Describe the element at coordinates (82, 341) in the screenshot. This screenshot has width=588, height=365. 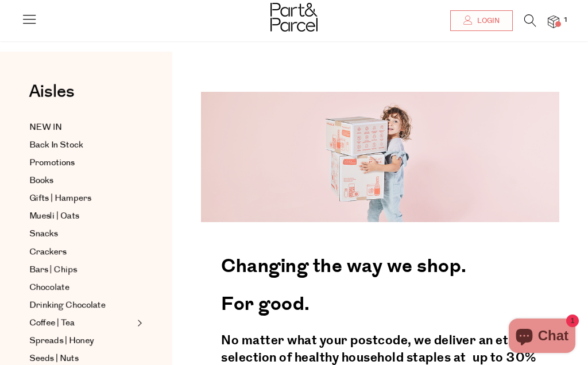
I see `a: Spreads | Honey` at that location.